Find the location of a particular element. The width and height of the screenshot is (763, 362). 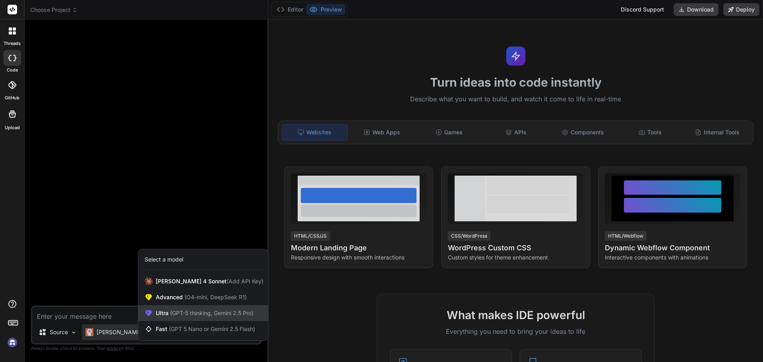

span: Fast is located at coordinates (205, 329).